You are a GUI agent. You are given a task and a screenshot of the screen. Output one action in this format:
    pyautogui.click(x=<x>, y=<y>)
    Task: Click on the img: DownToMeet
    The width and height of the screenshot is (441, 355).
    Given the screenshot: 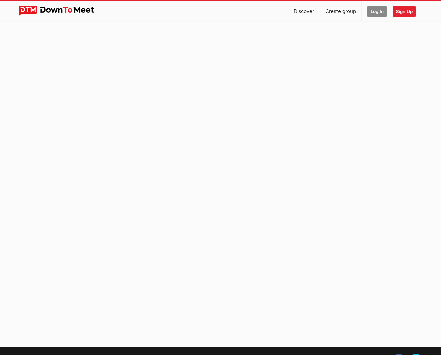 What is the action you would take?
    pyautogui.click(x=62, y=11)
    